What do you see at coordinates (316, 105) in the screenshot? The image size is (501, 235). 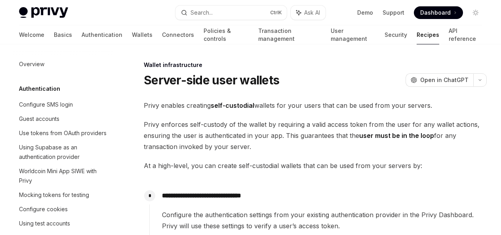 I see `span: Privy enables creating wallets for your users that can be used from your servers.` at bounding box center [316, 105].